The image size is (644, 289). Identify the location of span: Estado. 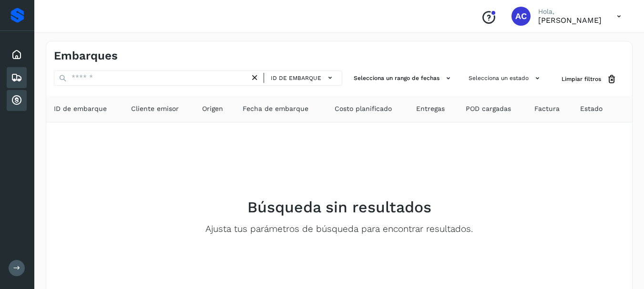
(591, 108).